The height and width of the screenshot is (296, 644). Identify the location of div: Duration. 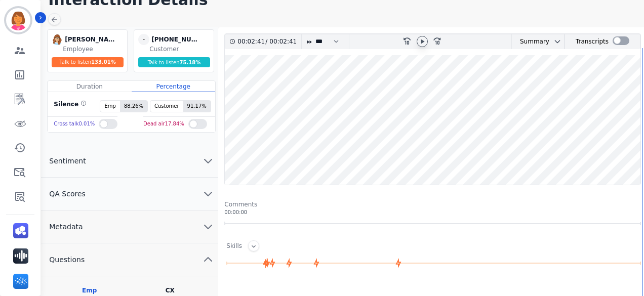
(89, 87).